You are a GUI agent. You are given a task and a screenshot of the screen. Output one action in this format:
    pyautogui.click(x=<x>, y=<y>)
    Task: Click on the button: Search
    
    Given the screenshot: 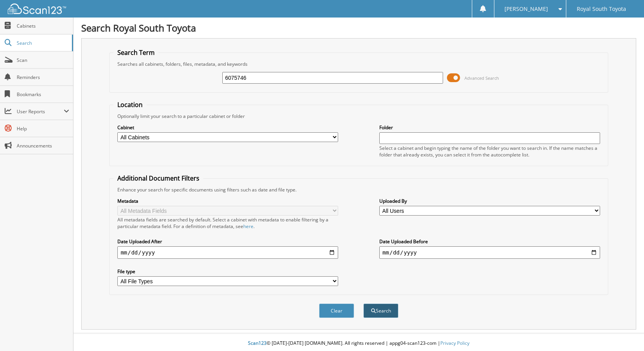 What is the action you would take?
    pyautogui.click(x=381, y=311)
    